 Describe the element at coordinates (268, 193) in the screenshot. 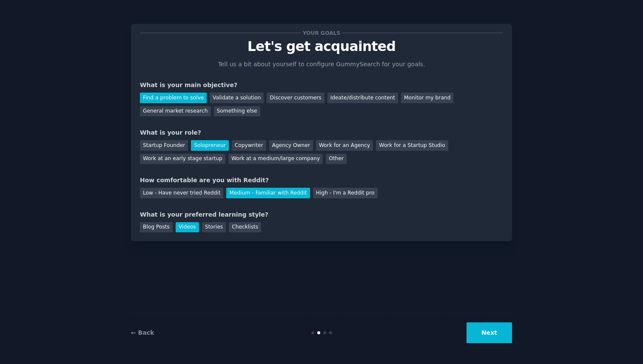

I see `div: Medium - Familiar with Reddit` at that location.